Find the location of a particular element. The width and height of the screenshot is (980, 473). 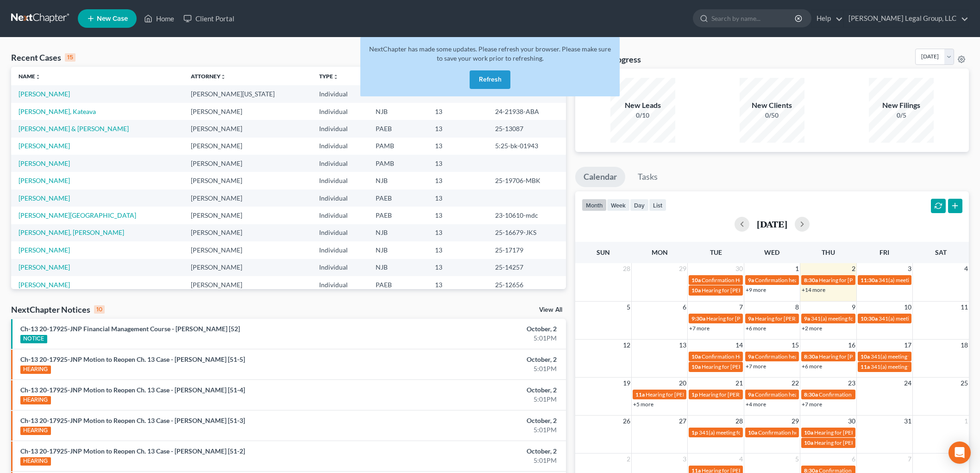

span: Fri is located at coordinates (884, 252).